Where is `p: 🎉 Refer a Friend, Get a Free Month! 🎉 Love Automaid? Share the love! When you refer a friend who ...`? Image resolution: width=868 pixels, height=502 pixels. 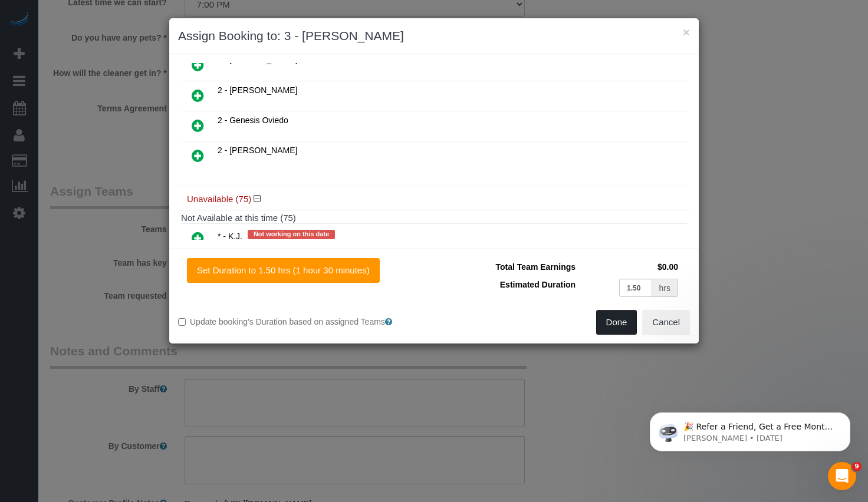 p: 🎉 Refer a Friend, Get a Free Month! 🎉 Love Automaid? Share the love! When you refer a friend who ... is located at coordinates (128, 39).